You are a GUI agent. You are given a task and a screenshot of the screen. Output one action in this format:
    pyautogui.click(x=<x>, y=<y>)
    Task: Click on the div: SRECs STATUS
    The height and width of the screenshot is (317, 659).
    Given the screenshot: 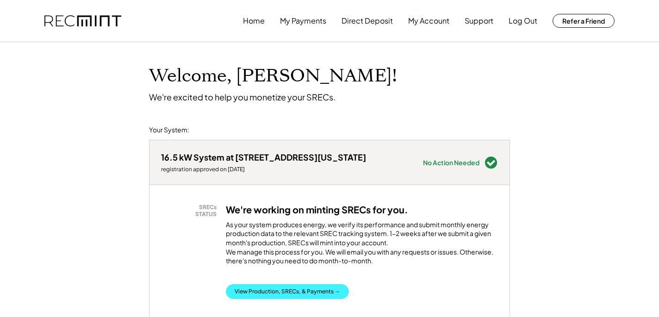 What is the action you would take?
    pyautogui.click(x=191, y=210)
    